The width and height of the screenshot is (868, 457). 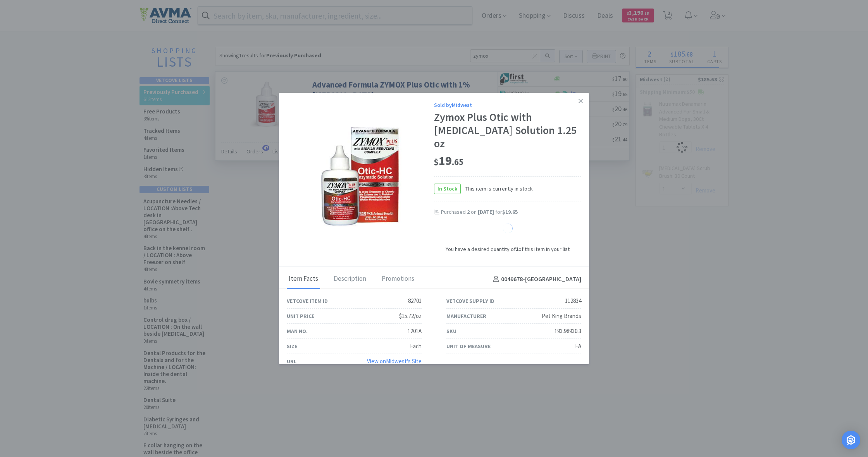 What do you see at coordinates (414, 331) in the screenshot?
I see `div: 1201A` at bounding box center [414, 331].